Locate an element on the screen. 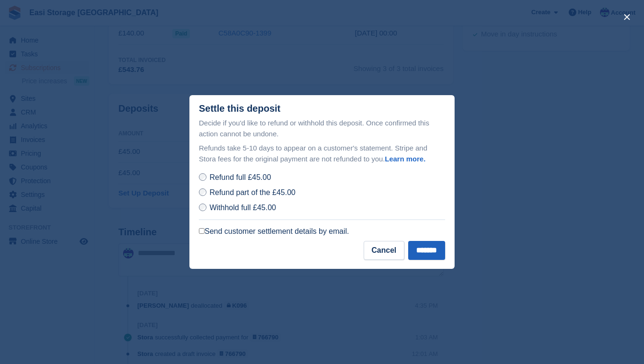 The height and width of the screenshot is (364, 644). button: close is located at coordinates (627, 17).